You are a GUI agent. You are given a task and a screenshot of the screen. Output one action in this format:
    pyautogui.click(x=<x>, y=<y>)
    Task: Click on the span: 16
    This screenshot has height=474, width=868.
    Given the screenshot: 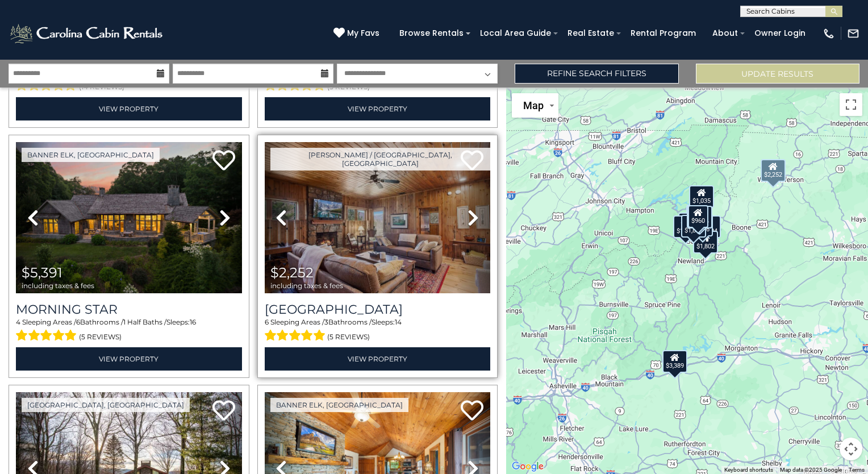 What is the action you would take?
    pyautogui.click(x=192, y=322)
    